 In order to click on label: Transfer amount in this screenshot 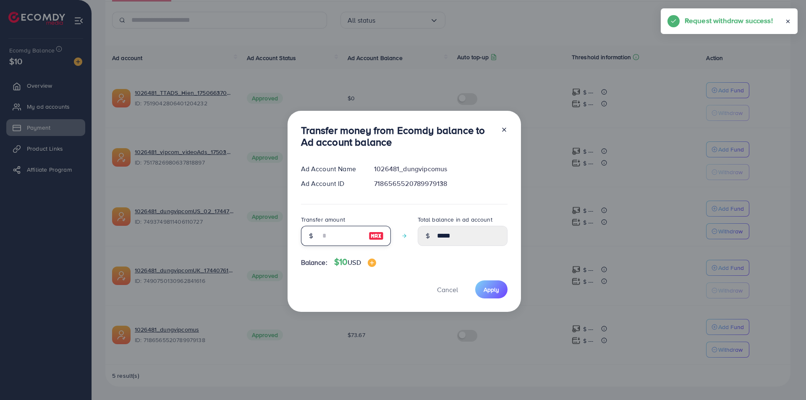, I will do `click(323, 220)`.